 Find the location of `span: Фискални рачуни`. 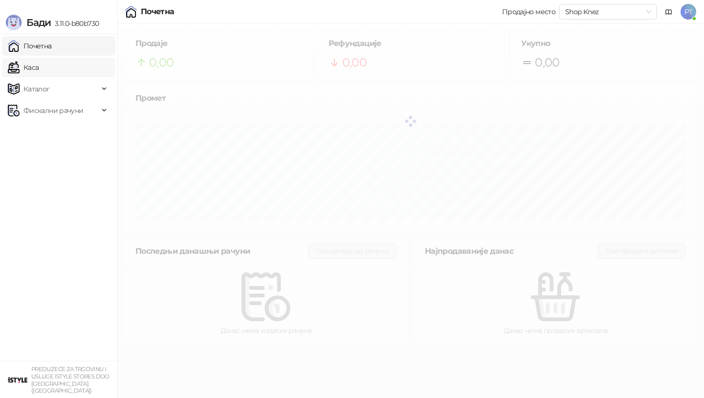

span: Фискални рачуни is located at coordinates (53, 111).